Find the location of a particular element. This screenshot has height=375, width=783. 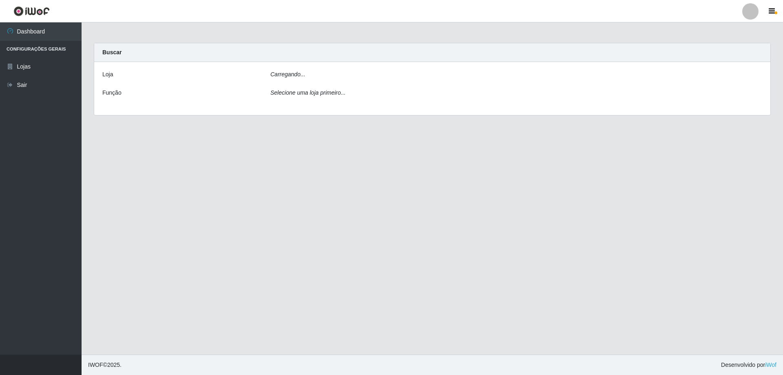

i: Selecione uma loja primeiro... is located at coordinates (308, 93).